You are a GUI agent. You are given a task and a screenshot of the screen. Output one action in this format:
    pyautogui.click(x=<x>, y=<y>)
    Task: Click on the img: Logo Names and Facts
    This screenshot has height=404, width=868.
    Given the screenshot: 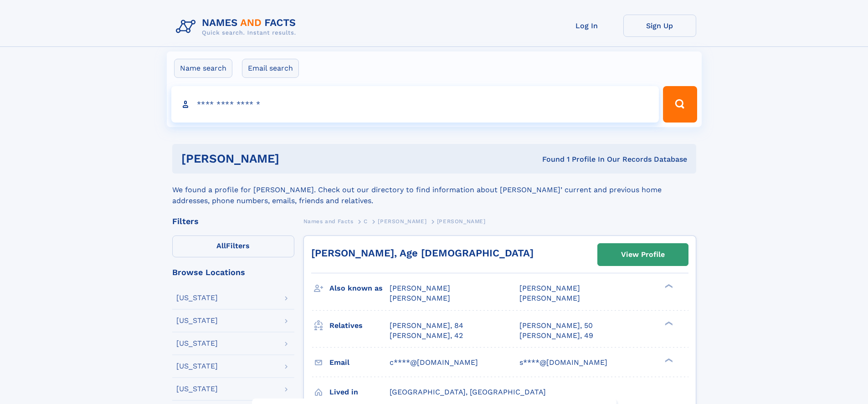 What is the action you would take?
    pyautogui.click(x=238, y=27)
    